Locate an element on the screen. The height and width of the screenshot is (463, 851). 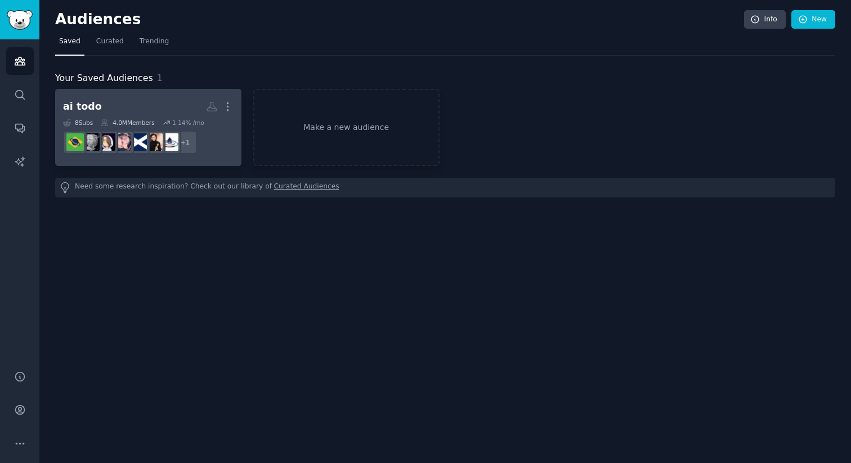
a: Curated is located at coordinates (110, 44).